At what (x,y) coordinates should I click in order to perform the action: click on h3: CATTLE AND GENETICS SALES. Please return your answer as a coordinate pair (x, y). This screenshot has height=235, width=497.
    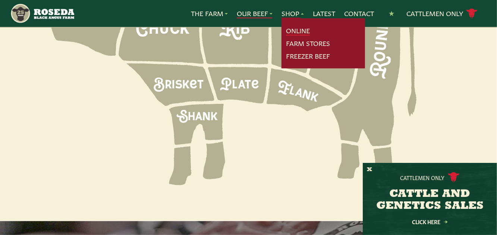
    Looking at the image, I should click on (430, 200).